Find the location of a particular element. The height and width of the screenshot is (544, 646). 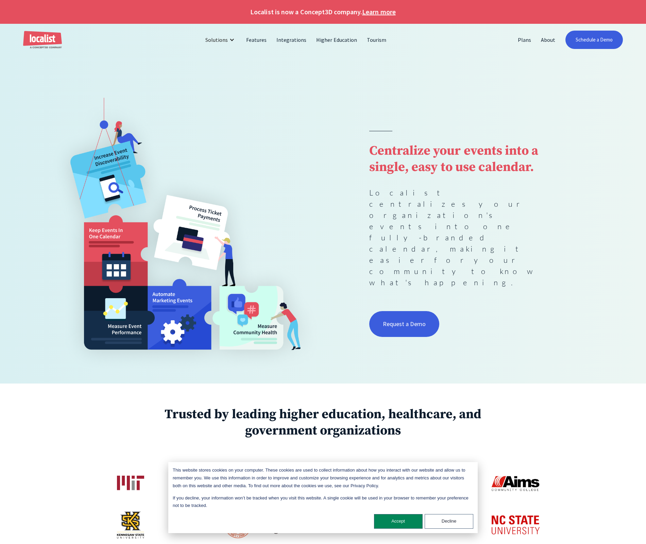

img: NC State University logo is located at coordinates (515, 525).